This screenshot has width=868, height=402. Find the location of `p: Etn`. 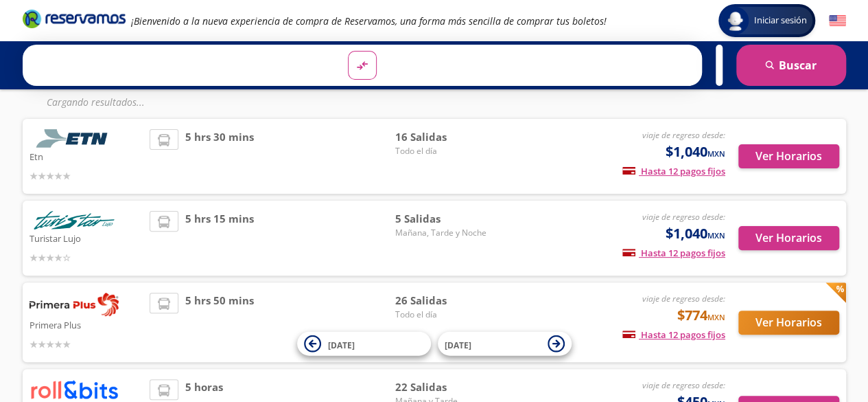

p: Etn is located at coordinates (87, 156).